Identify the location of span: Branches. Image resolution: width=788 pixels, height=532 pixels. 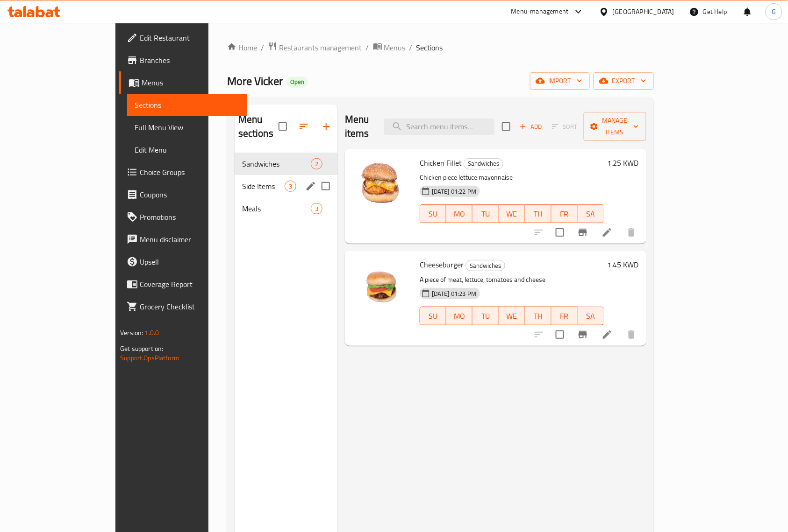
(189, 61).